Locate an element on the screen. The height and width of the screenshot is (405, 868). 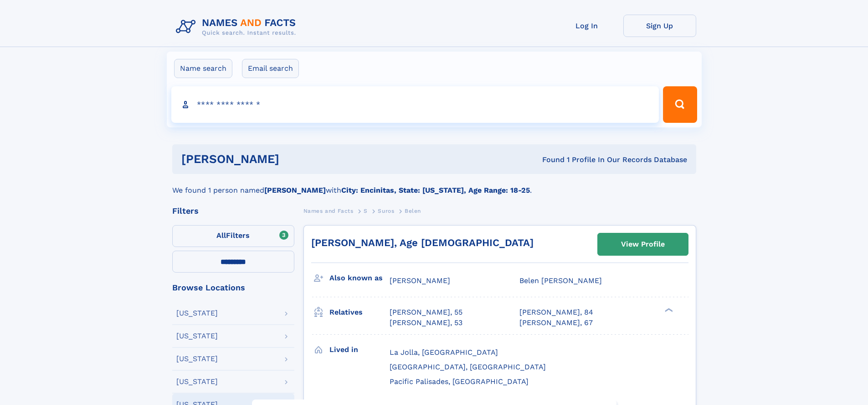
input: search input is located at coordinates (415, 105).